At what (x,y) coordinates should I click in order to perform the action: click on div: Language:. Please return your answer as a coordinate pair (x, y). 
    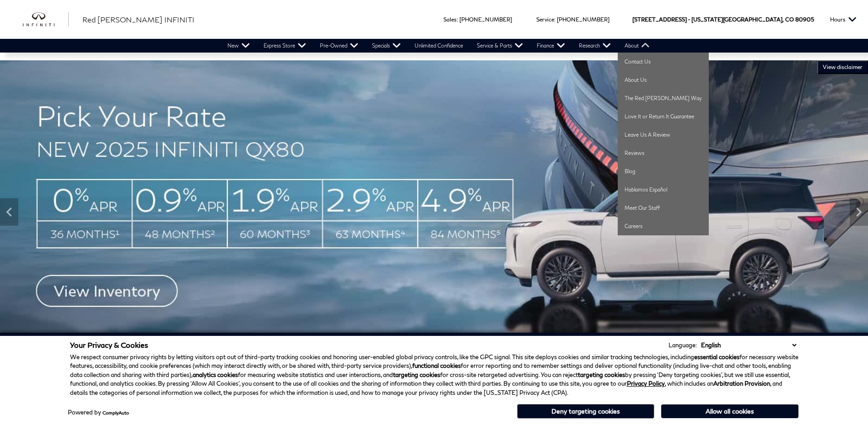
    Looking at the image, I should click on (682, 345).